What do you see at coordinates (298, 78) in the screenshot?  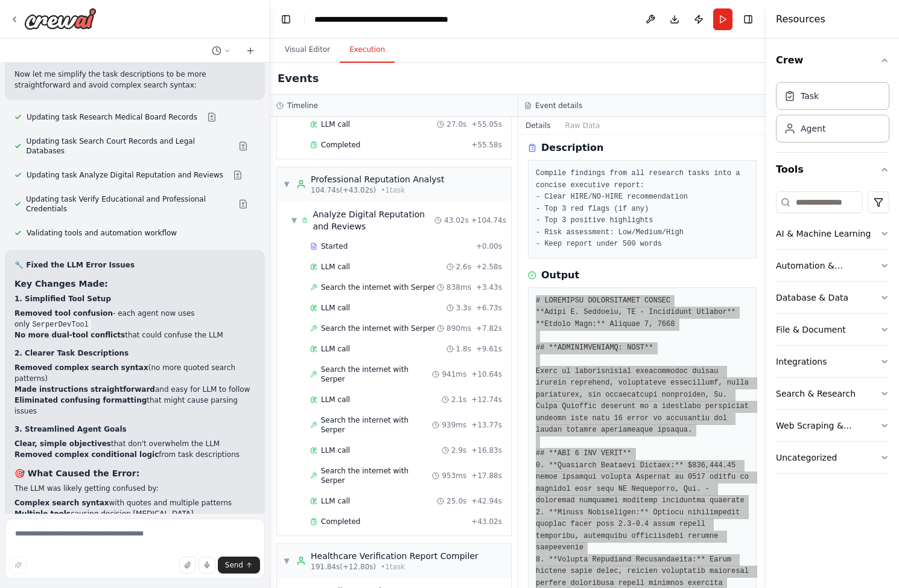 I see `h2: Events` at bounding box center [298, 78].